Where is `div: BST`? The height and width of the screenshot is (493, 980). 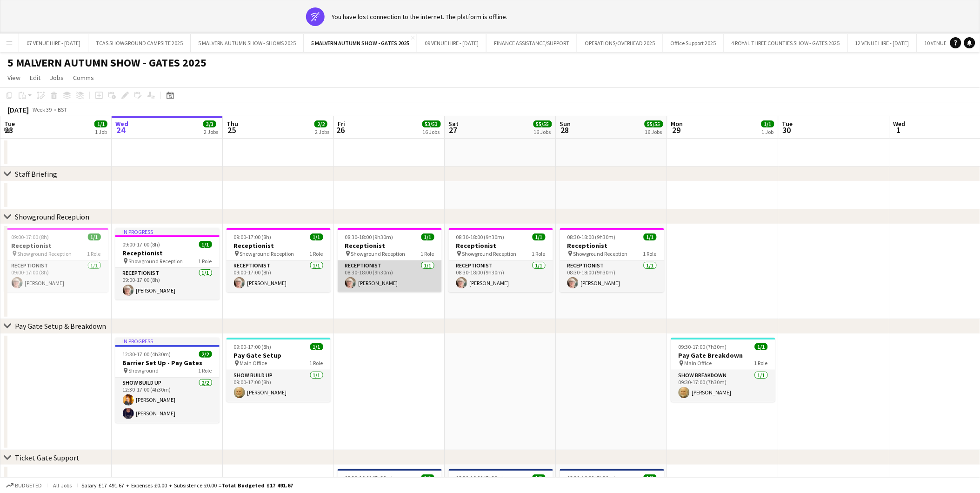
div: BST is located at coordinates (62, 109).